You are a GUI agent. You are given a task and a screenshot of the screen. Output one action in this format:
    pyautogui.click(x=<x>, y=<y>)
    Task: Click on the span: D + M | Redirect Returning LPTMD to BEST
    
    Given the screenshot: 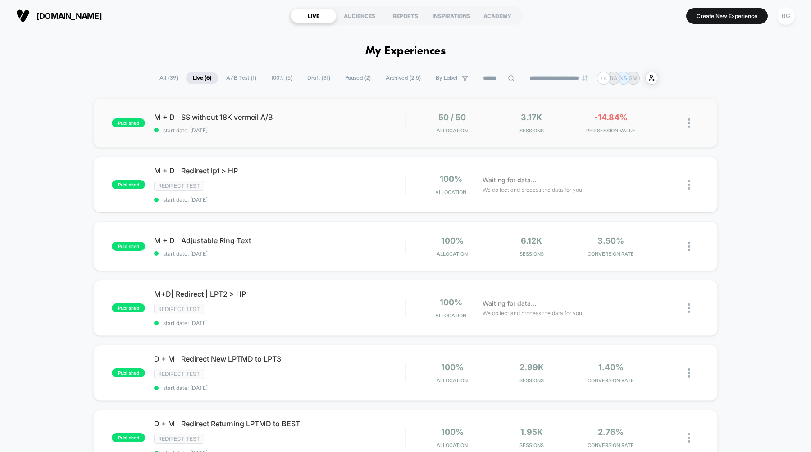 What is the action you would take?
    pyautogui.click(x=279, y=424)
    